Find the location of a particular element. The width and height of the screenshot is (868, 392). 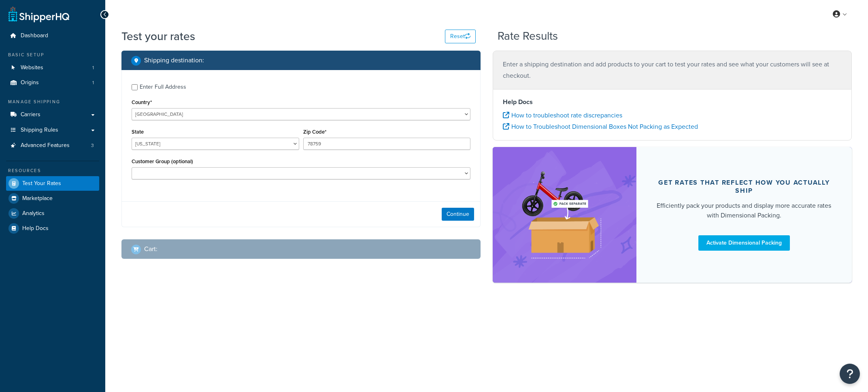

li: Websites is located at coordinates (53, 68).